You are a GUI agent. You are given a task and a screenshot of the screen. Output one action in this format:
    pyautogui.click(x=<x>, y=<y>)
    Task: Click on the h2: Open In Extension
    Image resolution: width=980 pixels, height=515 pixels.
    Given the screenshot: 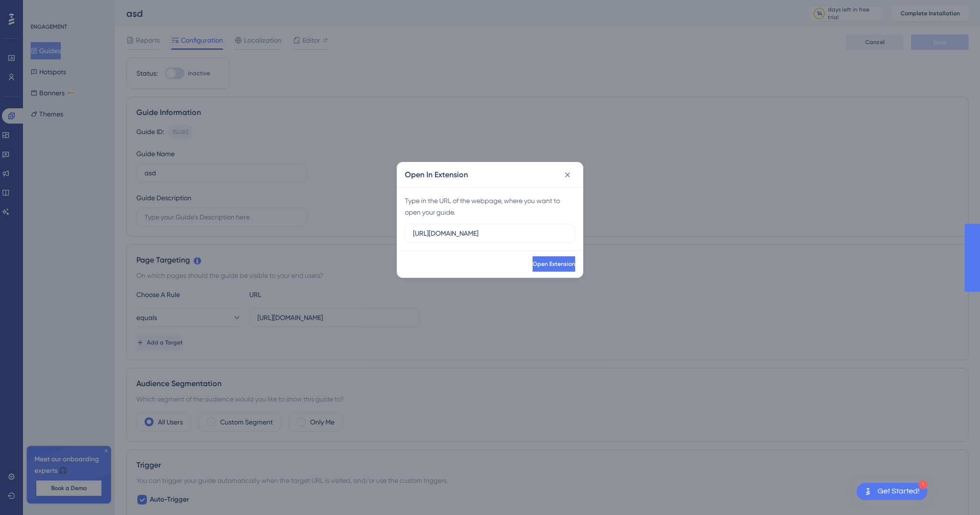 What is the action you would take?
    pyautogui.click(x=437, y=175)
    